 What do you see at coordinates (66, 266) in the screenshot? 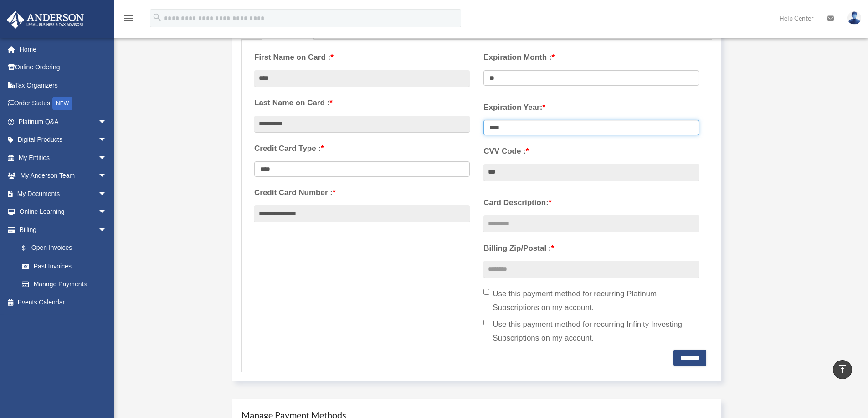
I see `a: Past Invoices` at bounding box center [66, 266].